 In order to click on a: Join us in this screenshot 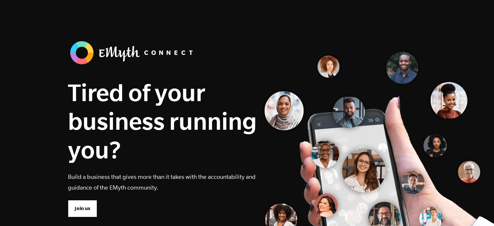, I will do `click(83, 208)`.